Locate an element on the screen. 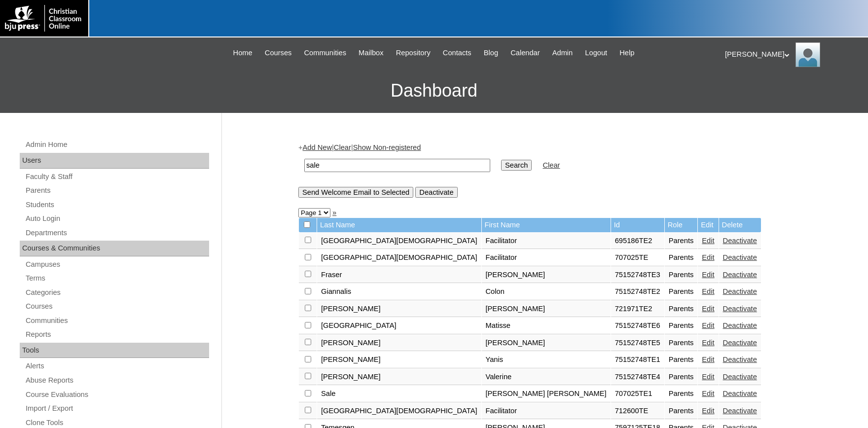 Image resolution: width=868 pixels, height=428 pixels. span: Admin is located at coordinates (563, 53).